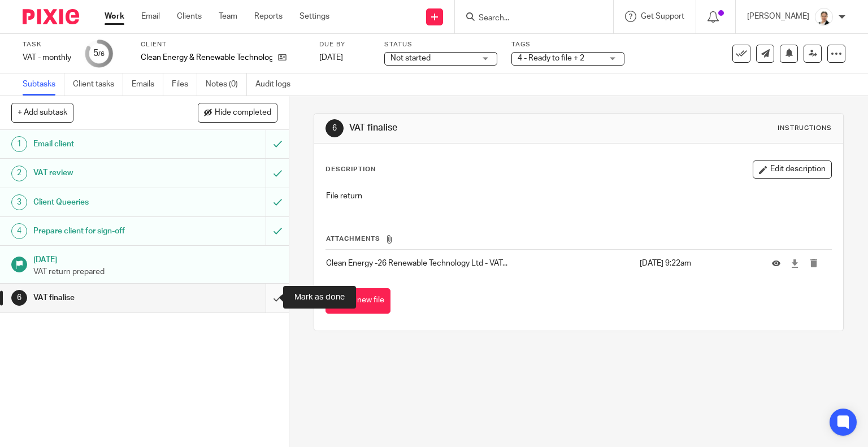  I want to click on a: Reports, so click(268, 17).